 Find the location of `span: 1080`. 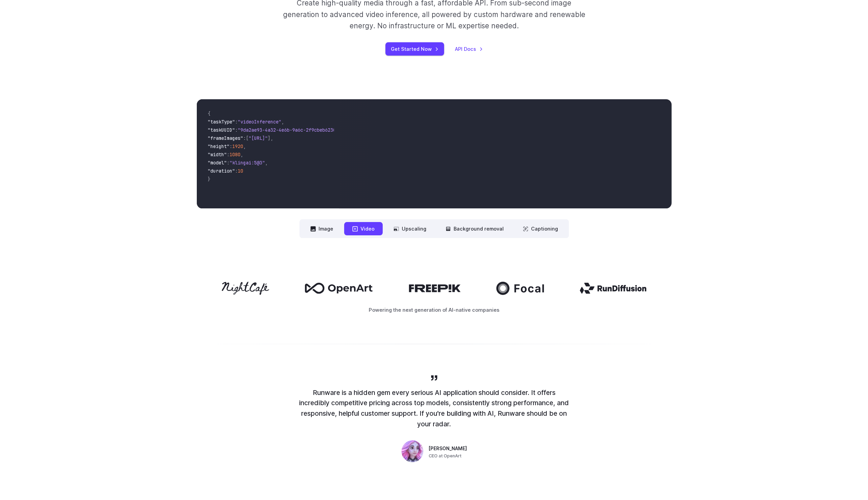

span: 1080 is located at coordinates (235, 154).